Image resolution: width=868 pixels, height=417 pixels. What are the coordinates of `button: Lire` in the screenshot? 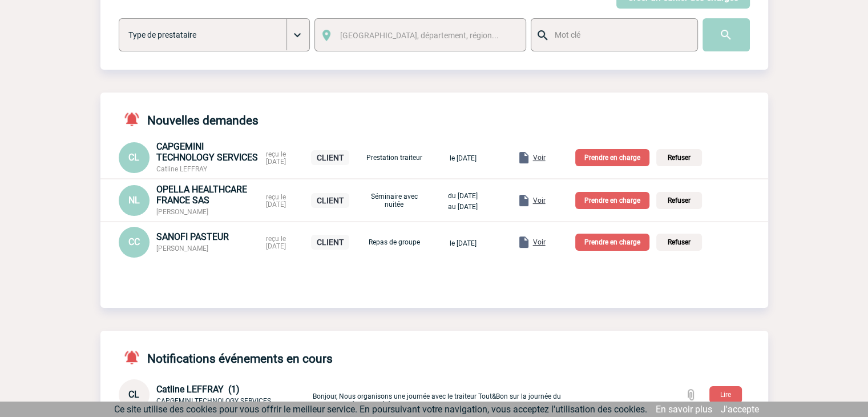 It's located at (725, 395).